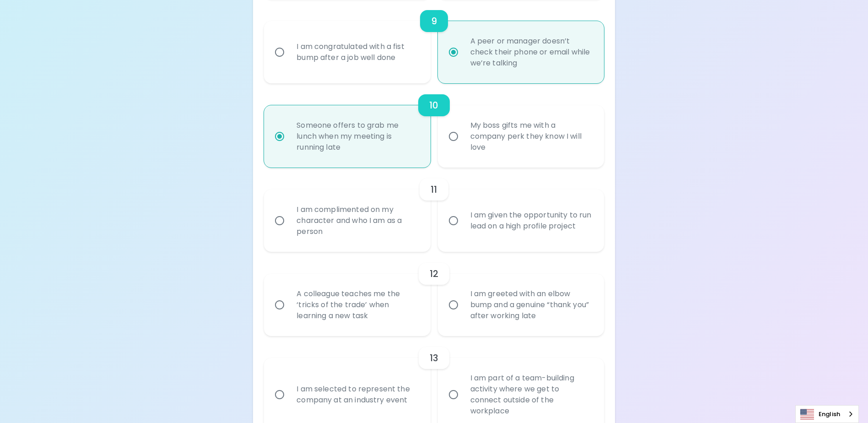  What do you see at coordinates (357, 52) in the screenshot?
I see `div: I am congratulated with a fist bump after a job well done` at bounding box center [357, 52].